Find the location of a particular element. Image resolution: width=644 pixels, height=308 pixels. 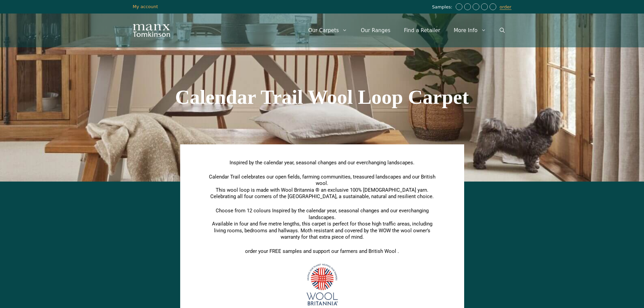

h1: Calendar Trail Wool Loop Carpet is located at coordinates (322, 97).